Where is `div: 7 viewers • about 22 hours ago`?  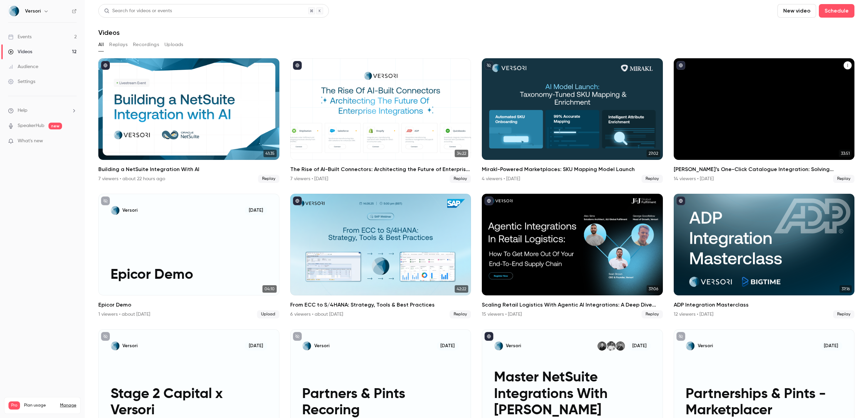 div: 7 viewers • about 22 hours ago is located at coordinates (131, 179).